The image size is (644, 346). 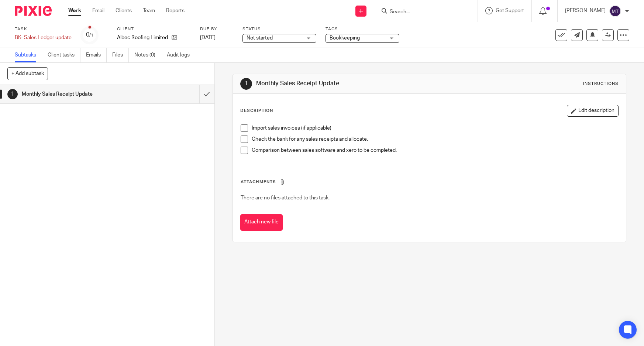 I want to click on p: Albec Roofing Limited, so click(x=142, y=38).